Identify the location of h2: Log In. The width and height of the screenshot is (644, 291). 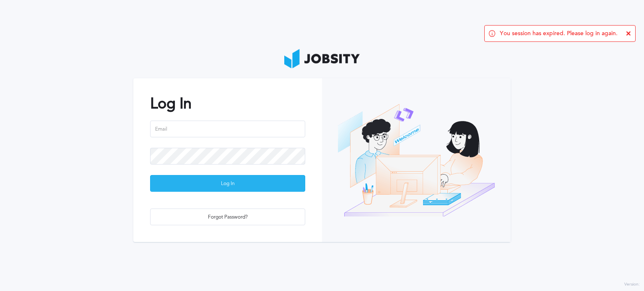
(228, 103).